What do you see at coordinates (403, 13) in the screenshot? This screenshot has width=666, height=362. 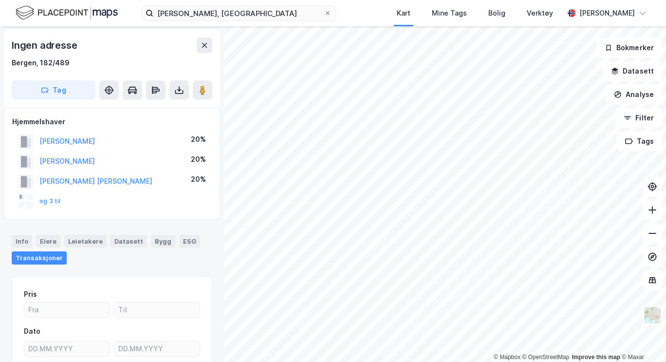 I see `div: Kart` at bounding box center [403, 13].